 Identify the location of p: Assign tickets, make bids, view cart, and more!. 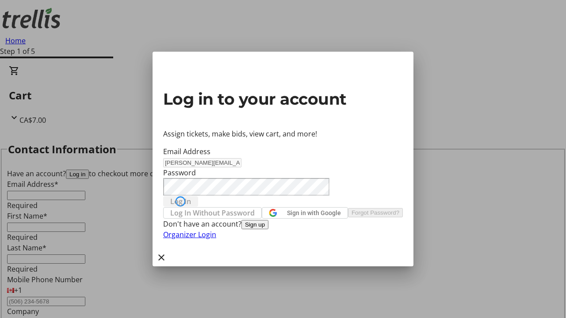
(283, 134).